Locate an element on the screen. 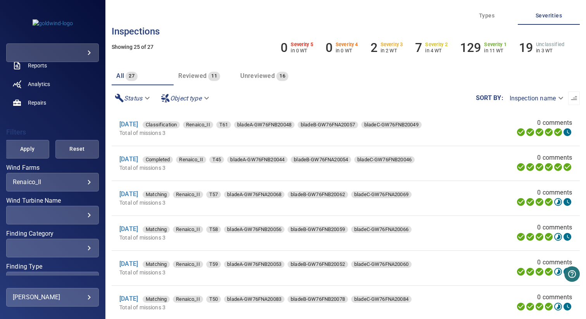 The image size is (586, 319). em: Object type is located at coordinates (186, 98).